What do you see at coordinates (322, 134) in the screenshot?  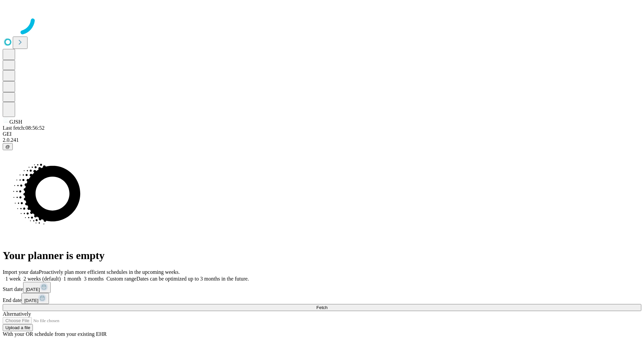 I see `div: GEI` at bounding box center [322, 134].